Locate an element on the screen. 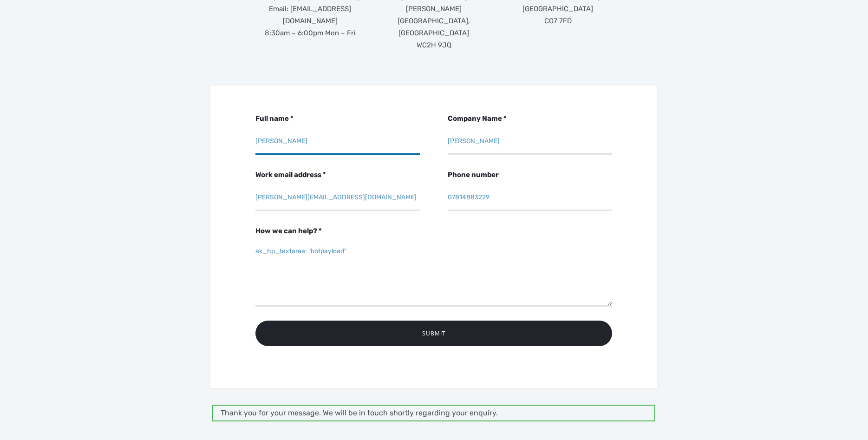 This screenshot has height=440, width=868. label: Company Name * is located at coordinates (530, 134).